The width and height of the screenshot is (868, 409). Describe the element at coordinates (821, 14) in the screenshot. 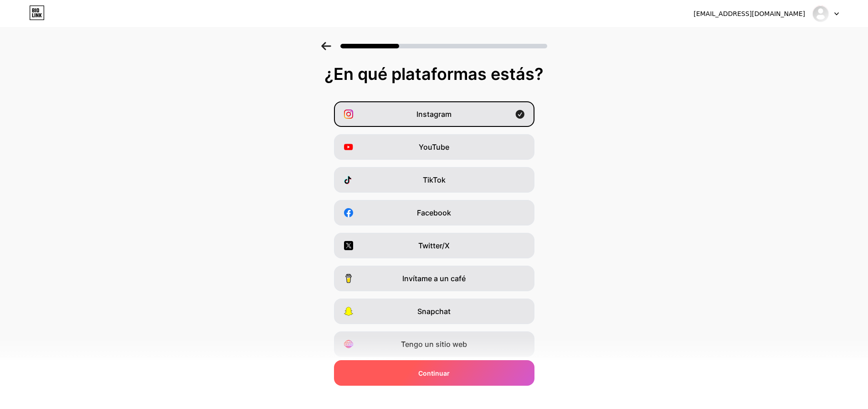

I see `img: Sinaloagaming` at that location.